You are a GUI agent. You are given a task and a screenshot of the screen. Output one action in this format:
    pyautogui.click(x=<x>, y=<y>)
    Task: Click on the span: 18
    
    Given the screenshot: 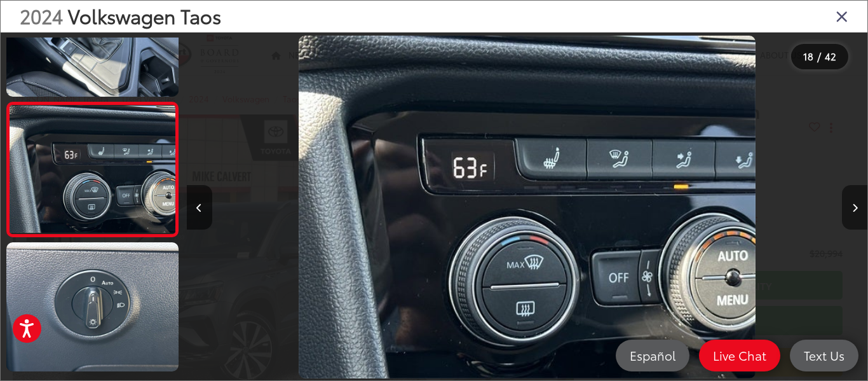 What is the action you would take?
    pyautogui.click(x=808, y=56)
    